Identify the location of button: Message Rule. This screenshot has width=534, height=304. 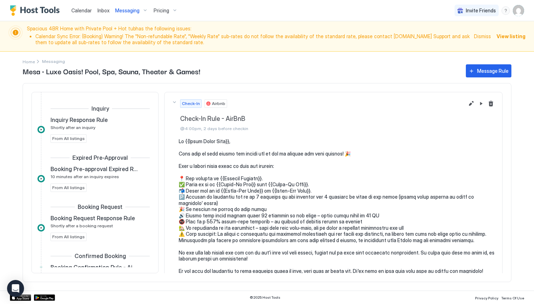
(489, 71).